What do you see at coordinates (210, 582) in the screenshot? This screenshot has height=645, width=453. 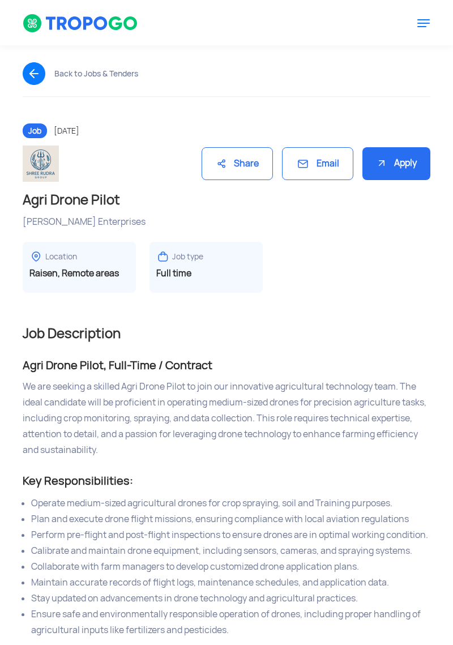 I see `span: Maintain accurate records of flight logs, maintenance schedules, and application data.` at bounding box center [210, 582].